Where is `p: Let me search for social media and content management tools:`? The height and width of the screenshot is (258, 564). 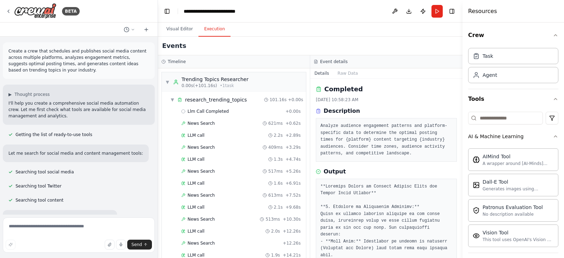 p: Let me search for social media and content management tools: is located at coordinates (76, 153).